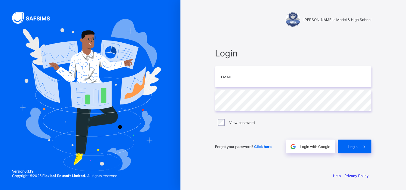  Describe the element at coordinates (64, 176) in the screenshot. I see `strong: Flexisaf Edusoft Limited.` at that location.